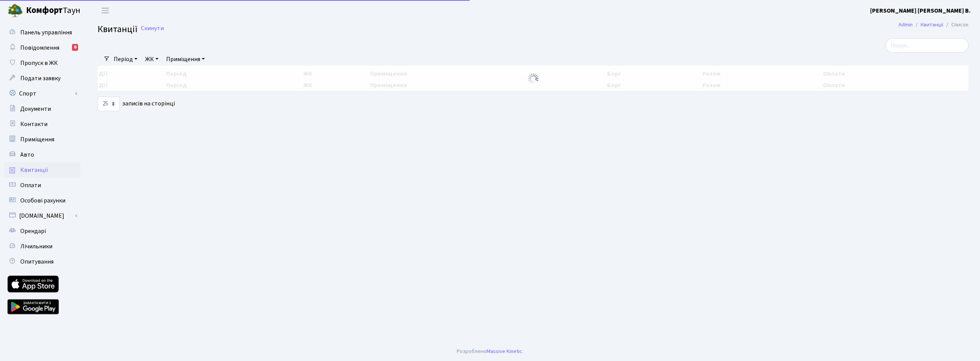 This screenshot has height=361, width=980. Describe the element at coordinates (42, 231) in the screenshot. I see `a: Орендарі` at that location.